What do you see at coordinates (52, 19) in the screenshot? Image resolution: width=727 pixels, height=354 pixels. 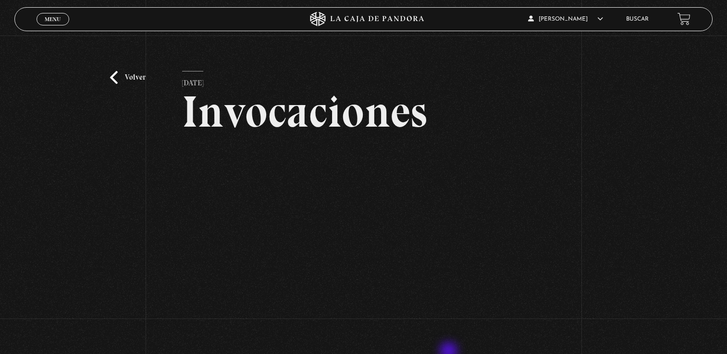 I see `span: Menu` at bounding box center [52, 19].